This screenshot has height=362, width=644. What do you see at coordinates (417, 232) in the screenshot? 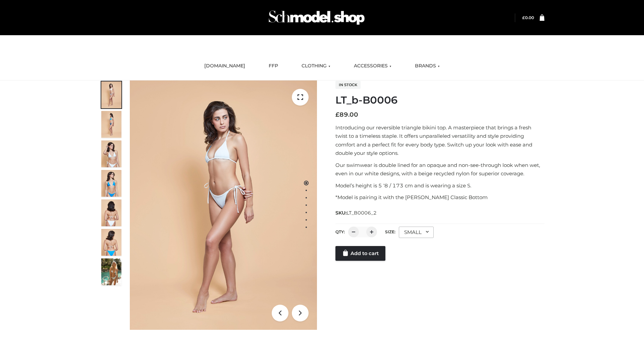
I see `div: SMALL` at bounding box center [417, 232].